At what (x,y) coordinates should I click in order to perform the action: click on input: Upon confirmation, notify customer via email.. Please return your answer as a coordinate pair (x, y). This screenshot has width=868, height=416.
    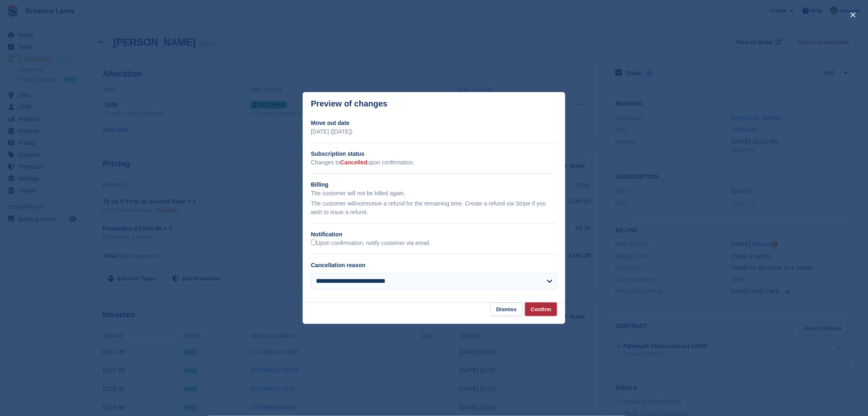
    Looking at the image, I should click on (313, 242).